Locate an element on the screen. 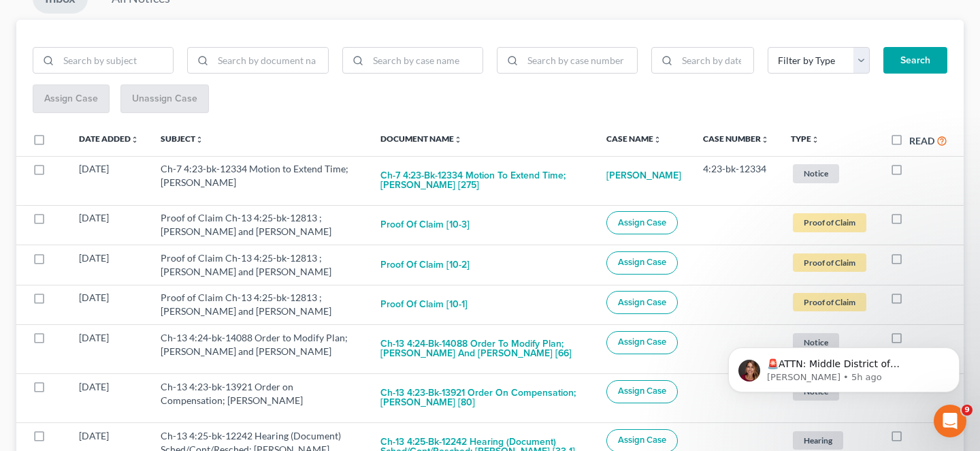 Image resolution: width=980 pixels, height=451 pixels. a: Typeunfold_more is located at coordinates (805, 138).